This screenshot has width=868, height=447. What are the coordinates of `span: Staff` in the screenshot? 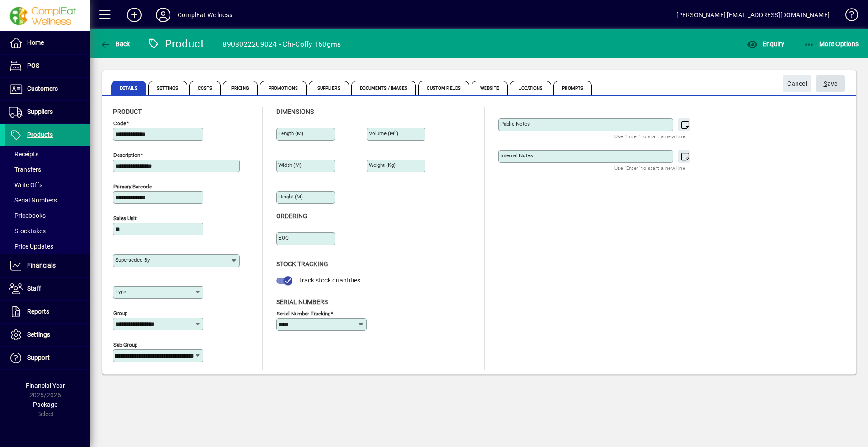 It's located at (34, 288).